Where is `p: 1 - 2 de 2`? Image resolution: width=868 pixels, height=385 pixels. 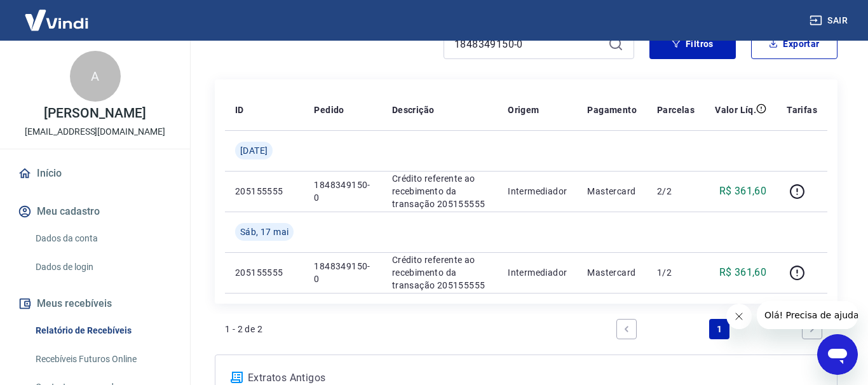 p: 1 - 2 de 2 is located at coordinates (243, 329).